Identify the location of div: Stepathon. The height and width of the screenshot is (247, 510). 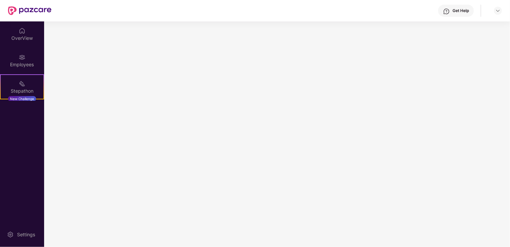
(22, 91).